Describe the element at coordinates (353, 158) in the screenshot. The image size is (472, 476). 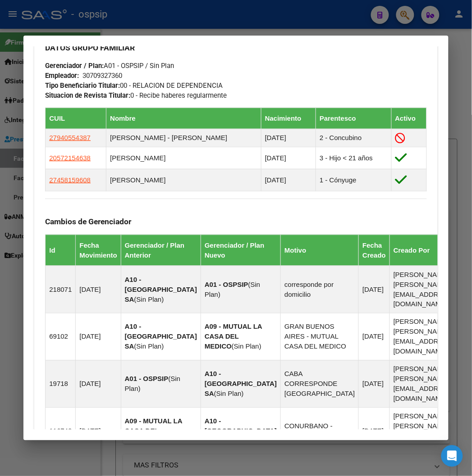
I see `td: 3 - Hijo < 21 años` at that location.